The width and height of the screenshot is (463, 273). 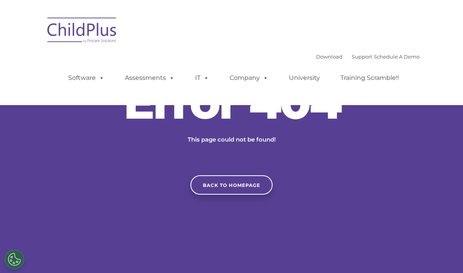 I want to click on h2: Error 404, so click(x=231, y=102).